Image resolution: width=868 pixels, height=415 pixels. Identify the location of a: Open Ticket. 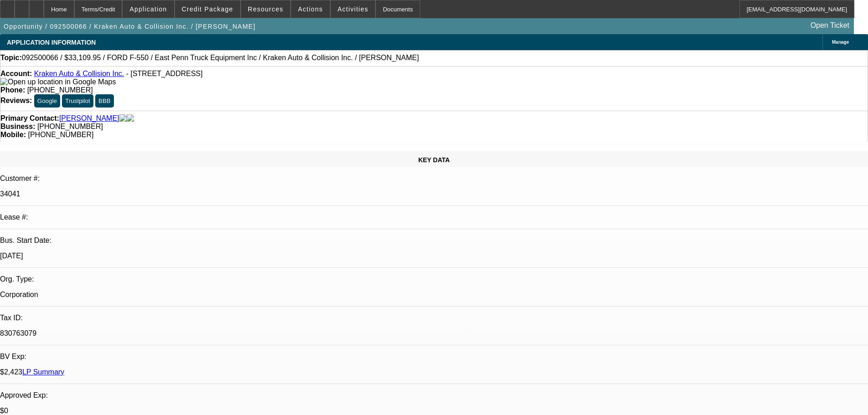
(830, 25).